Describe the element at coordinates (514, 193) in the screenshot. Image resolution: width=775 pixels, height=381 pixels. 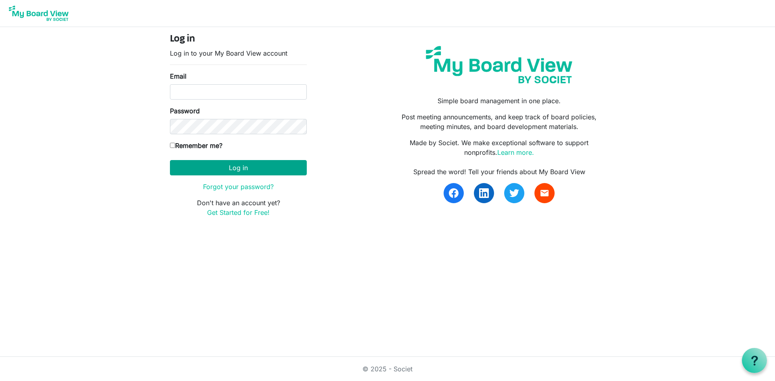
I see `img: twitter.svg` at that location.